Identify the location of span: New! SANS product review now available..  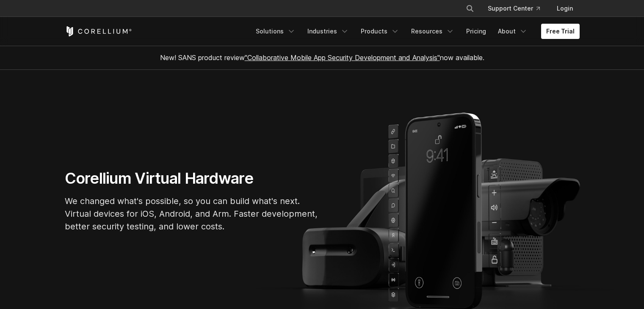
(322, 58).